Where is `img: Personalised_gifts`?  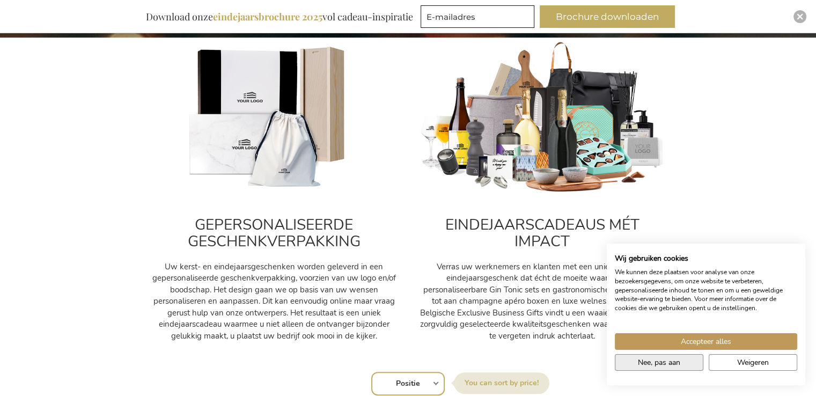
img: Personalised_gifts is located at coordinates (274, 118).